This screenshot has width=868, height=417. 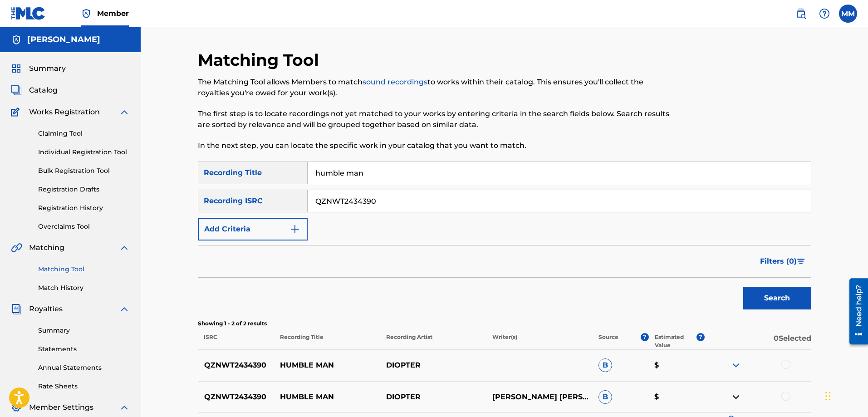 I want to click on span: Filters ( 0 ), so click(x=778, y=261).